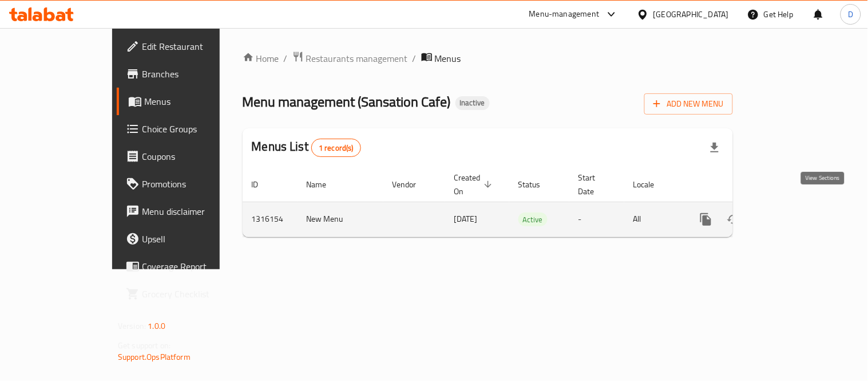  Describe the element at coordinates (187, 156) in the screenshot. I see `a: Coupons` at that location.